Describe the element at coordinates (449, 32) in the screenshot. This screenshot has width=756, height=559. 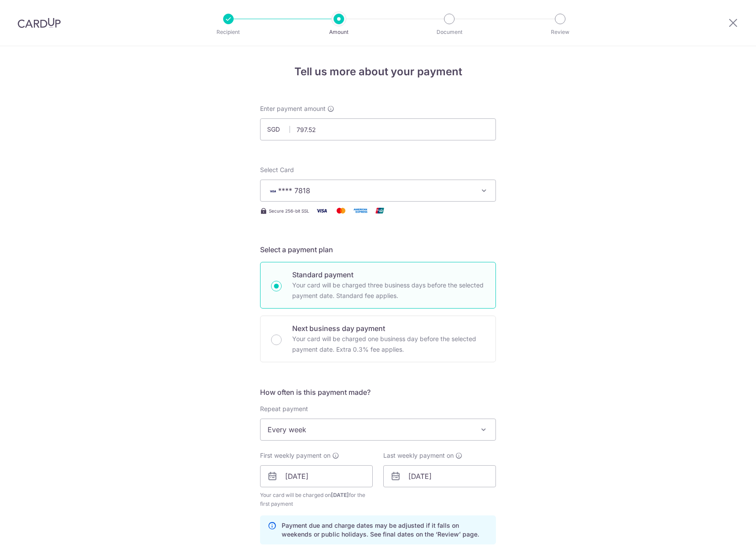
I see `p: Document` at that location.